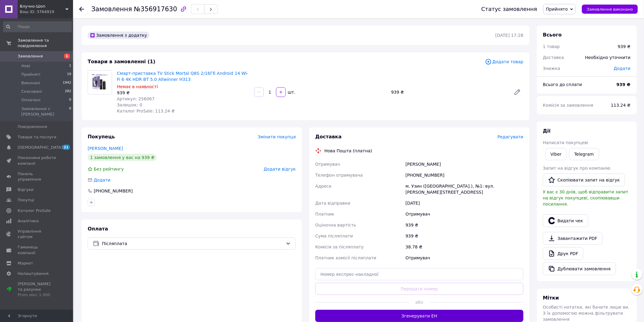 The height and width of the screenshot is (322, 644). I want to click on span: Управління сайтом, so click(37, 234).